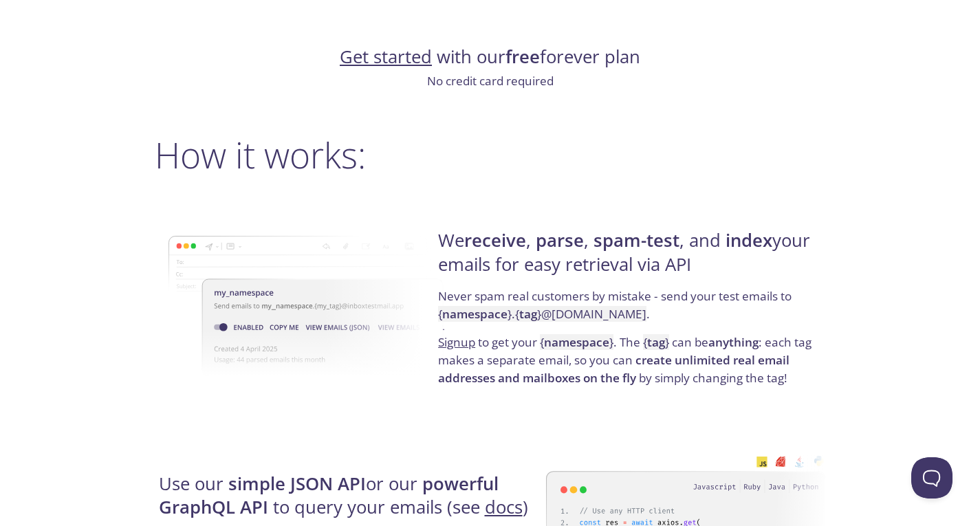 This screenshot has height=526, width=980. Describe the element at coordinates (503, 507) in the screenshot. I see `a: docs` at that location.